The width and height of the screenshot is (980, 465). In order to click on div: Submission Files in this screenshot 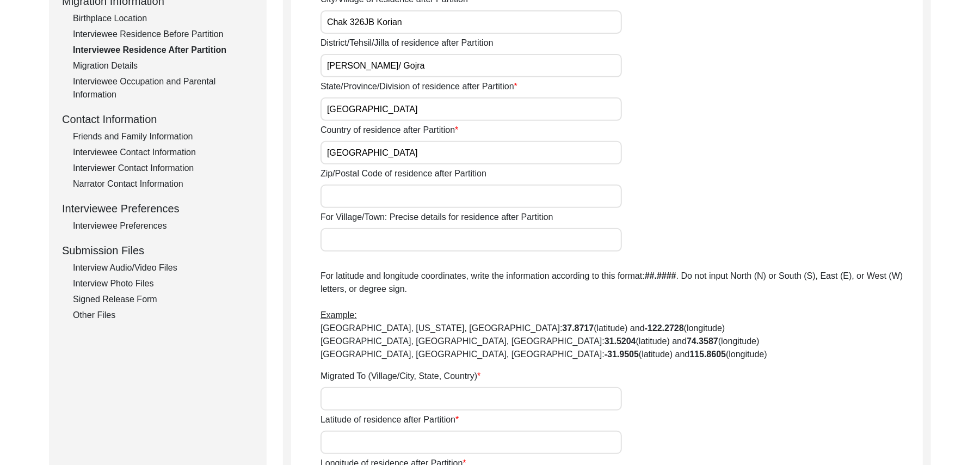, I will do `click(158, 251)`.